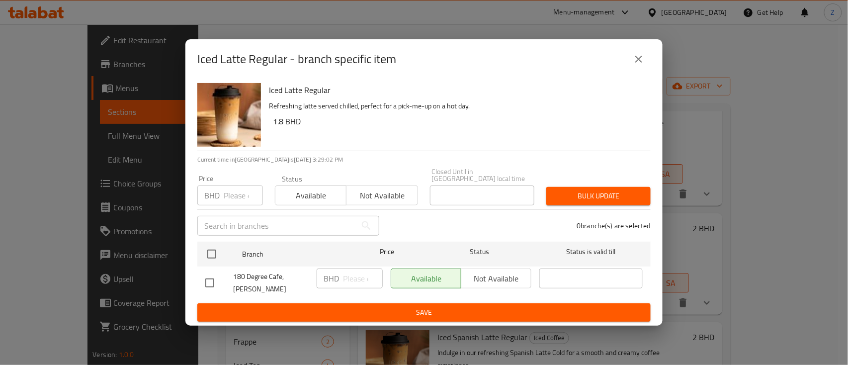  Describe the element at coordinates (229, 115) in the screenshot. I see `img: Iced Latte Regular` at that location.